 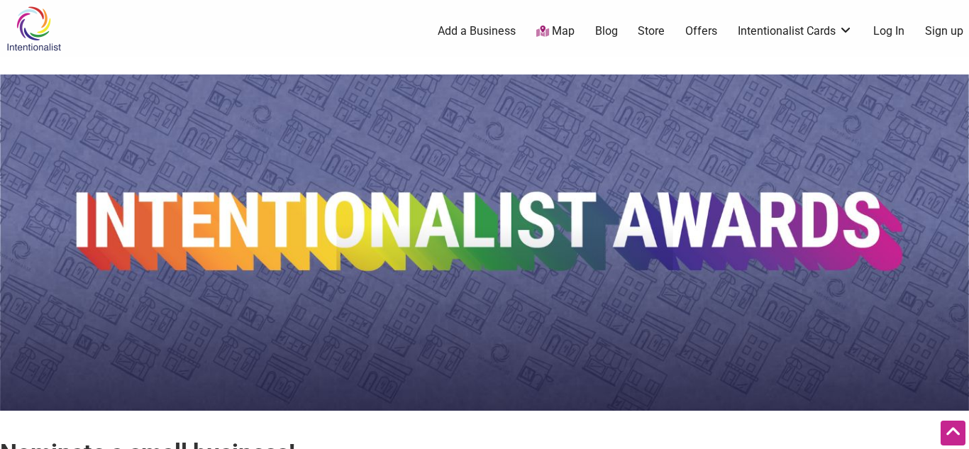 I want to click on a: Map, so click(x=555, y=31).